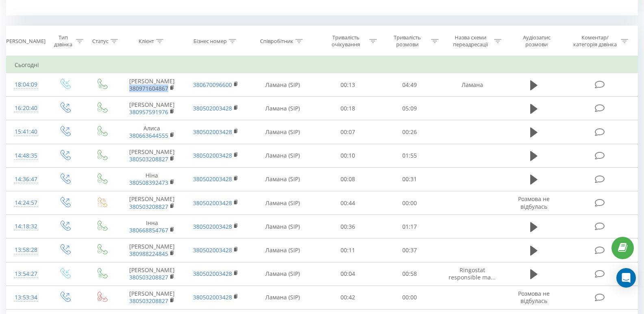  What do you see at coordinates (472, 273) in the screenshot?
I see `span: Ringostat responsible ma...` at bounding box center [472, 273].